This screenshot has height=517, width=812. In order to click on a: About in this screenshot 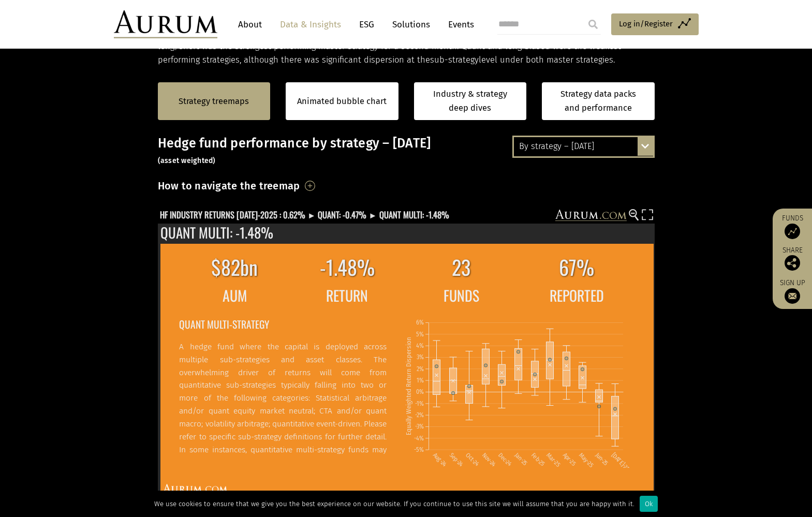, I will do `click(250, 24)`.